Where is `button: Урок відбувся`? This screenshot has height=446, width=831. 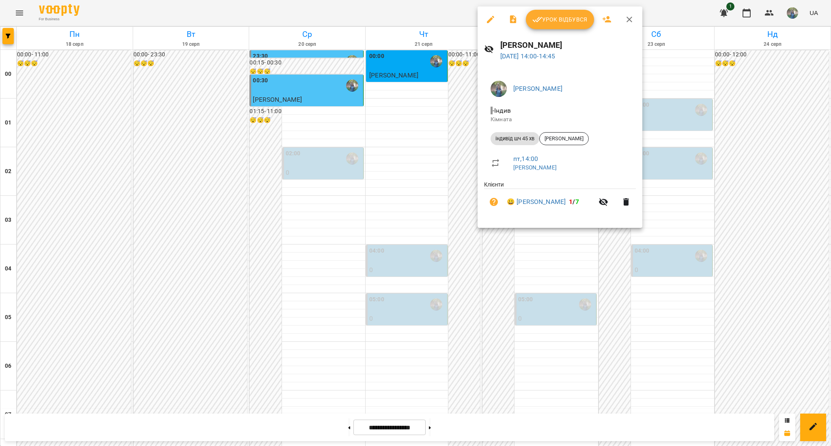 button: Урок відбувся is located at coordinates (560, 19).